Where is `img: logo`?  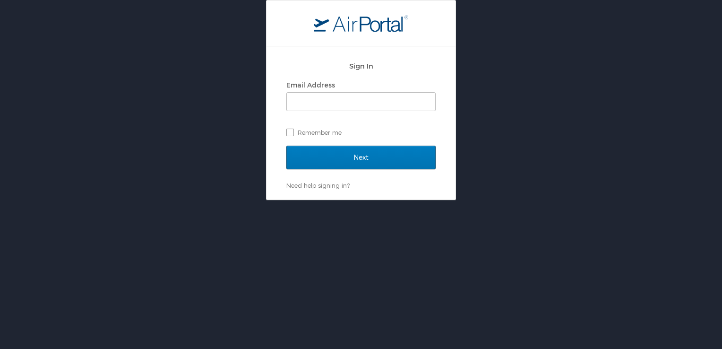
img: logo is located at coordinates (361, 23).